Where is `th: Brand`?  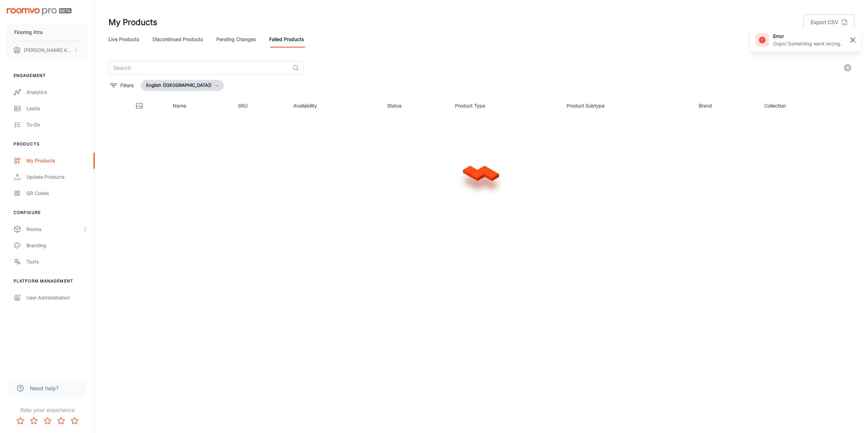 th: Brand is located at coordinates (726, 106).